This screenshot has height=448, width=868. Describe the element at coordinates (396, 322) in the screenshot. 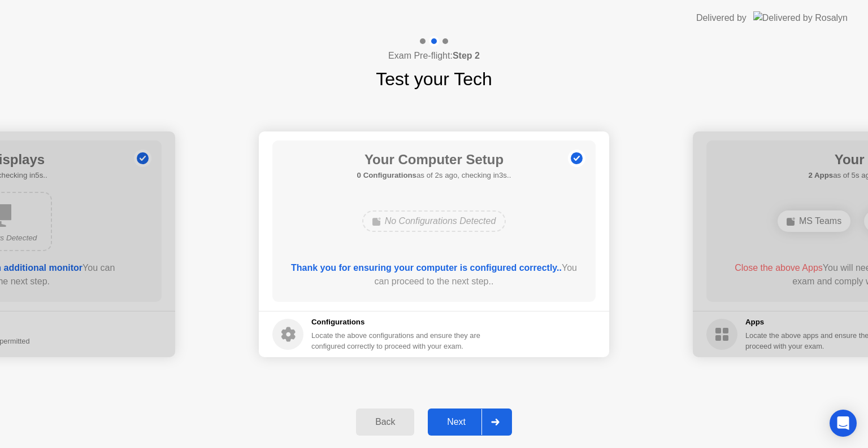

I see `h5: Configurations` at that location.